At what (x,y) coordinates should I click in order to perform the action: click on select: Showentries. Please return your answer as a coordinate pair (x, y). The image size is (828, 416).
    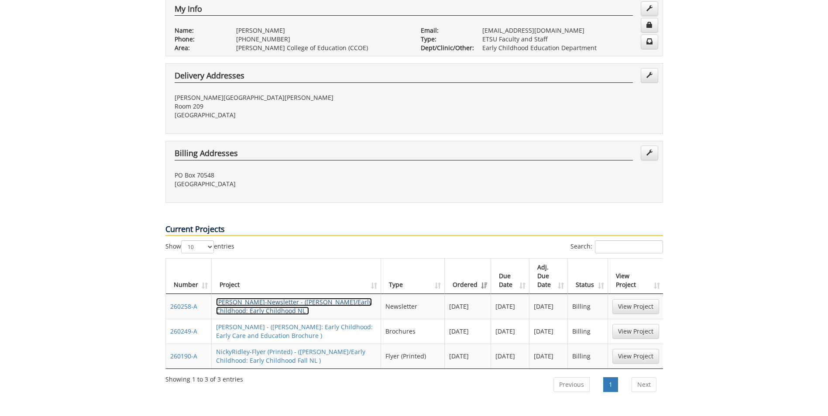
    Looking at the image, I should click on (197, 247).